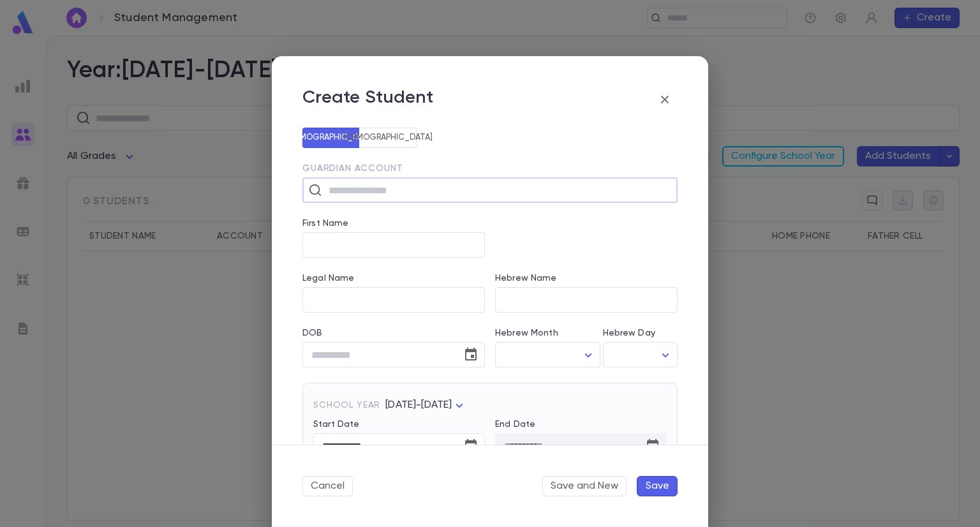 The width and height of the screenshot is (980, 527). What do you see at coordinates (629, 333) in the screenshot?
I see `label: Hebrew Day` at bounding box center [629, 333].